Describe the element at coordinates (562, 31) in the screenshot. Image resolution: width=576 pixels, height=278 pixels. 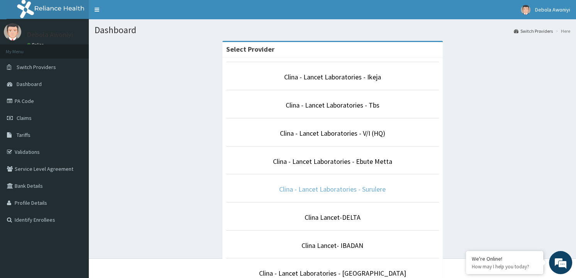
I see `li: Here` at that location.